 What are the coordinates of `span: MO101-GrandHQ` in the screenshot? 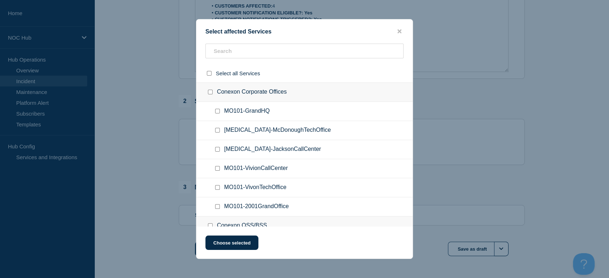 It's located at (247, 111).